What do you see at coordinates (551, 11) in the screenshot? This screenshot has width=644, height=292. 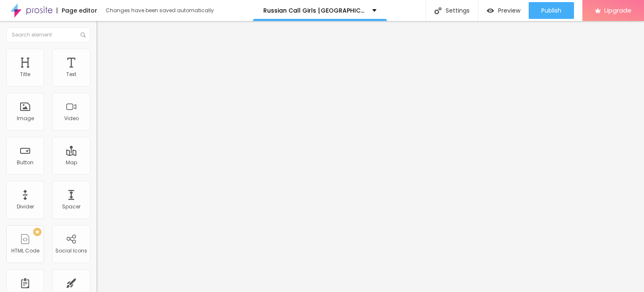 I see `span: Publish` at bounding box center [551, 11].